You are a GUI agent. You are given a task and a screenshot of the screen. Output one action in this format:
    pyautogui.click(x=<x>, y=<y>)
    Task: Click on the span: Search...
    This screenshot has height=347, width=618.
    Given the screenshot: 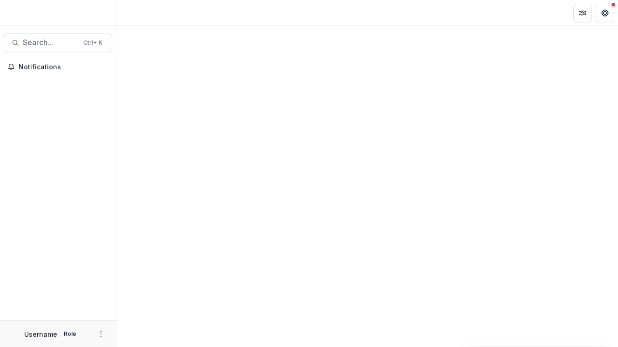 What is the action you would take?
    pyautogui.click(x=50, y=42)
    